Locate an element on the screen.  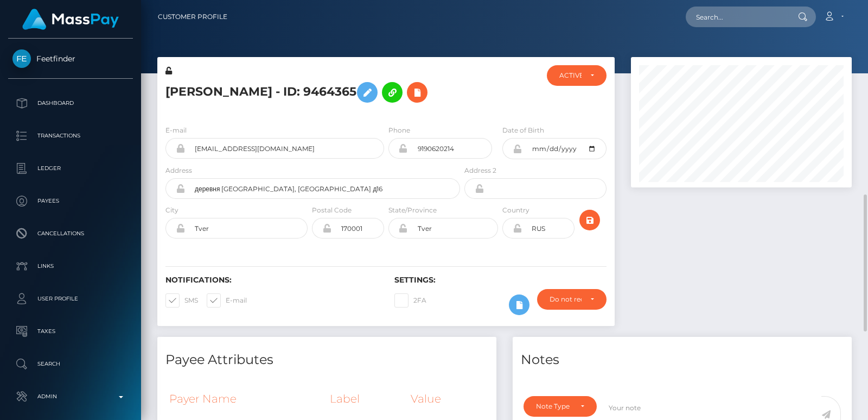
h4: Payee Attributes is located at coordinates (327, 359).